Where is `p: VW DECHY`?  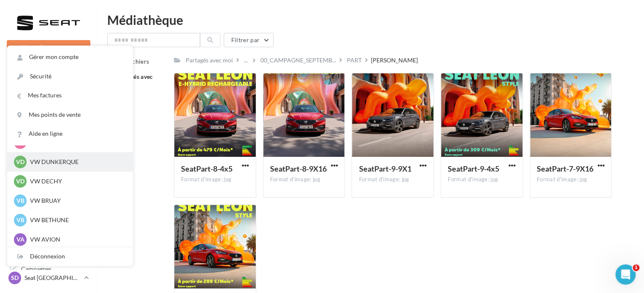
p: VW DECHY is located at coordinates (77, 181).